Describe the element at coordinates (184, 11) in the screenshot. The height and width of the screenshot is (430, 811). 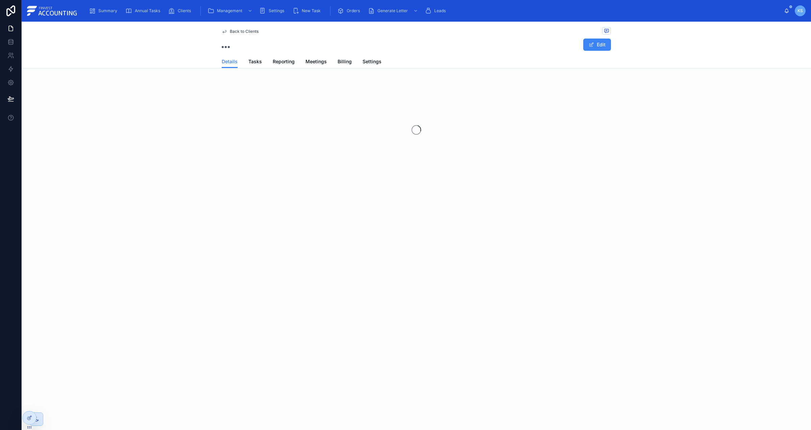
I see `span: Clients` at that location.